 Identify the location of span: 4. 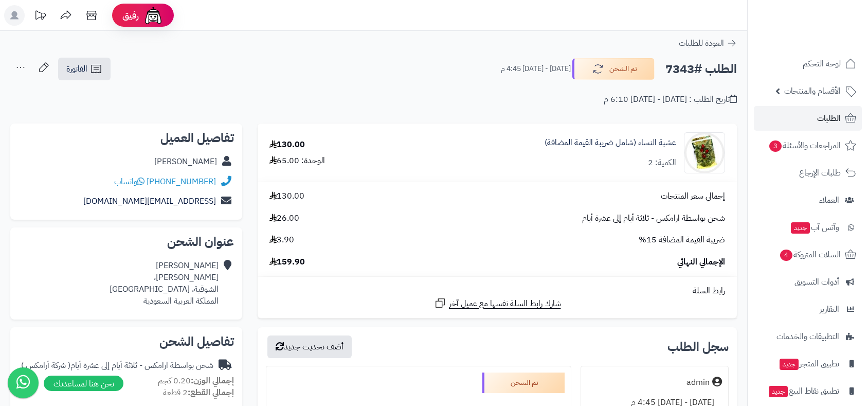
(786, 255).